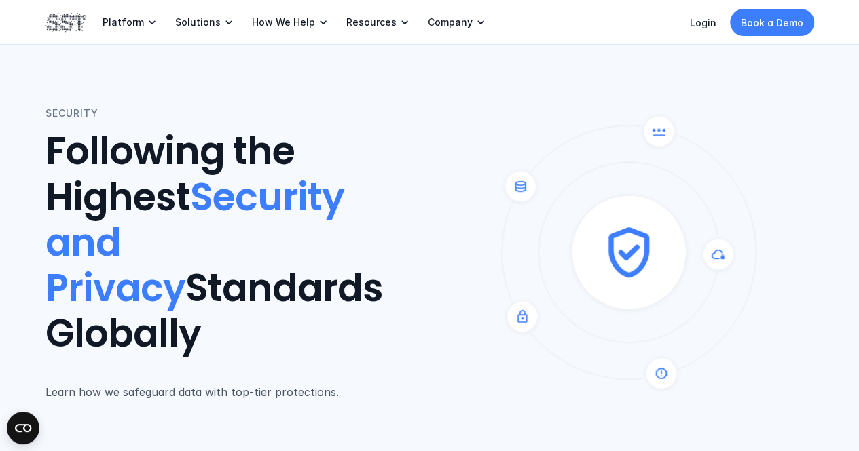  I want to click on a: Login, so click(703, 22).